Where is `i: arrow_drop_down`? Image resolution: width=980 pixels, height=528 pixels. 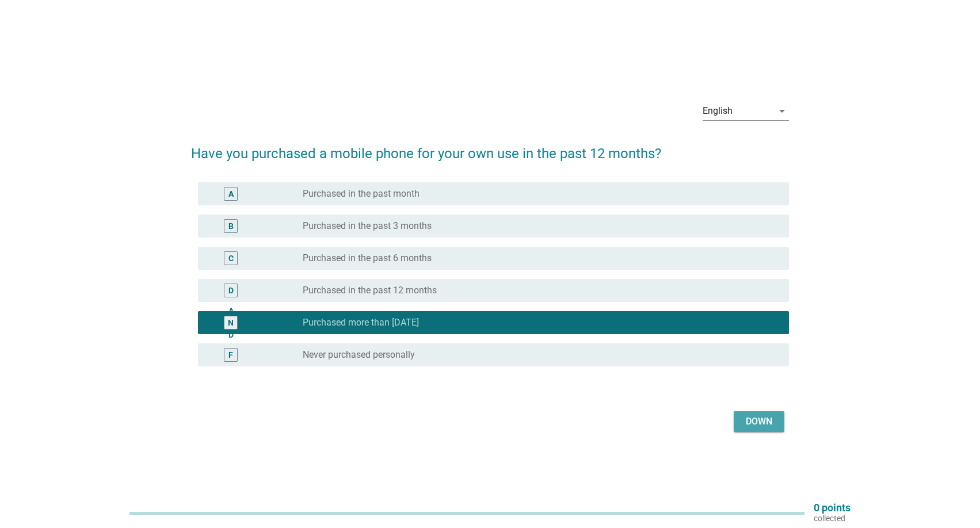
i: arrow_drop_down is located at coordinates (782, 111).